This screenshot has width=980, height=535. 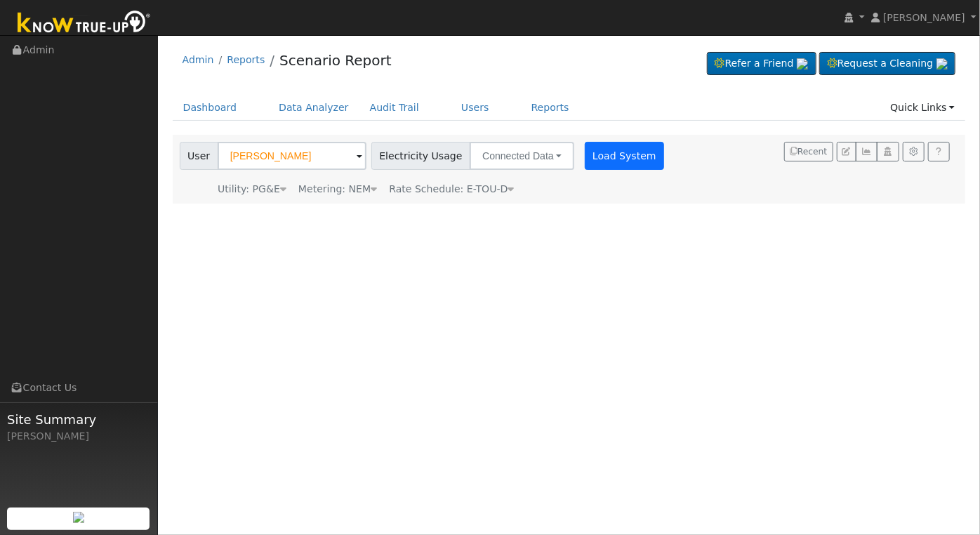 What do you see at coordinates (887, 64) in the screenshot?
I see `a: Request a Cleaning` at bounding box center [887, 64].